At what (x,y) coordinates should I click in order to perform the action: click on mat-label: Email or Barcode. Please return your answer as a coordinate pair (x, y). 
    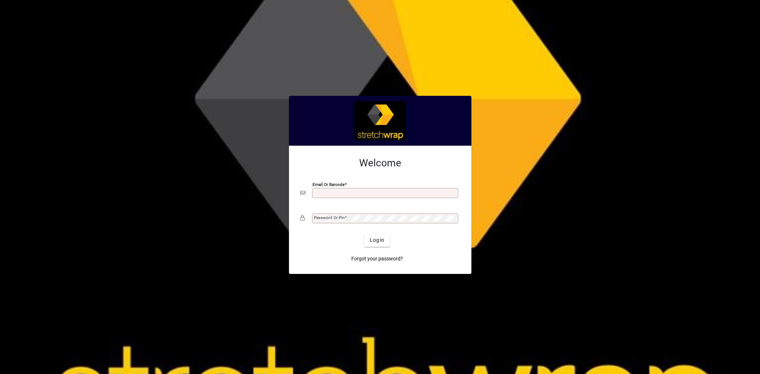
    Looking at the image, I should click on (329, 184).